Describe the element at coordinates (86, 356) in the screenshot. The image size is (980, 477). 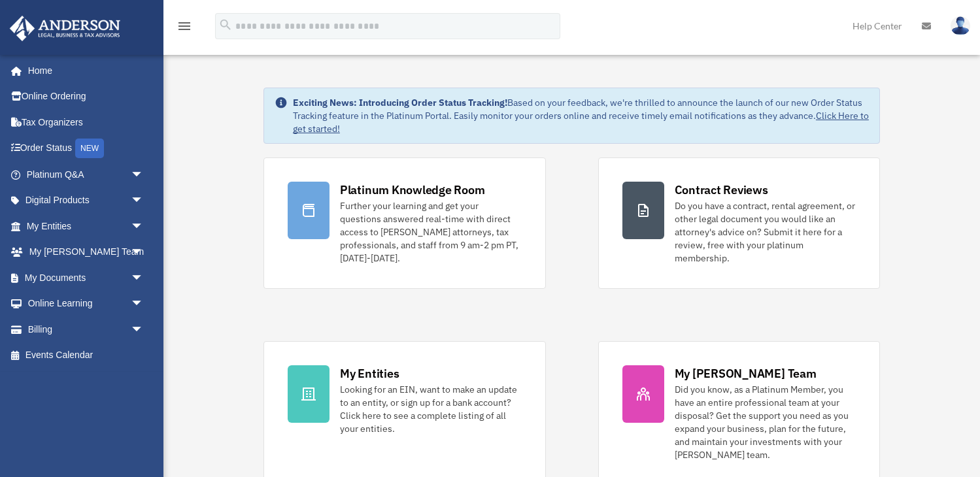
I see `a: Events Calendar` at that location.